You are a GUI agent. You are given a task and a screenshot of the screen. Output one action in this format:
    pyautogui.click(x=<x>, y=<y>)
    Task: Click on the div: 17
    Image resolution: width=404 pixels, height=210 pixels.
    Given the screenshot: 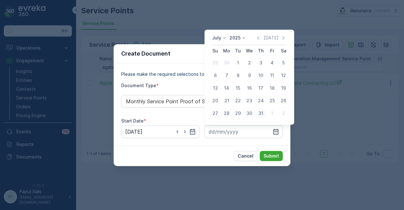 What is the action you would take?
    pyautogui.click(x=260, y=88)
    